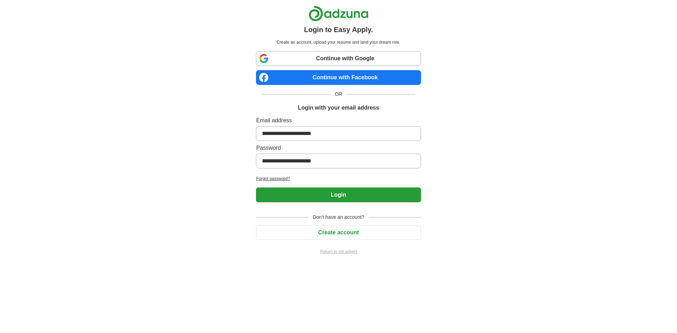  What do you see at coordinates (338, 148) in the screenshot?
I see `label: Password` at bounding box center [338, 148].